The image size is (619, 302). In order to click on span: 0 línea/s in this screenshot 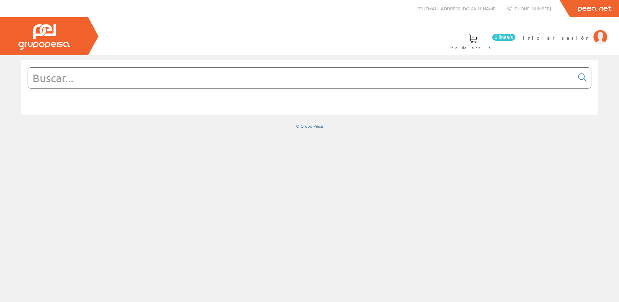, I will do `click(504, 37)`.